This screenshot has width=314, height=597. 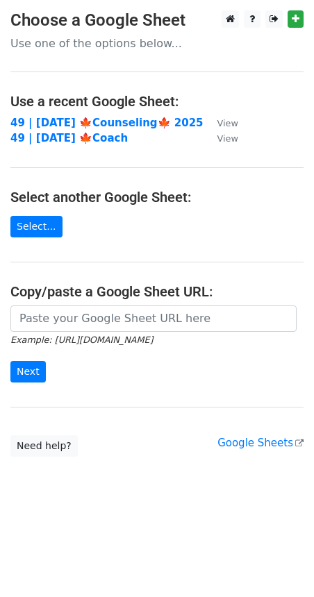 I want to click on input: Paste your Google Sheet URL here, so click(x=153, y=318).